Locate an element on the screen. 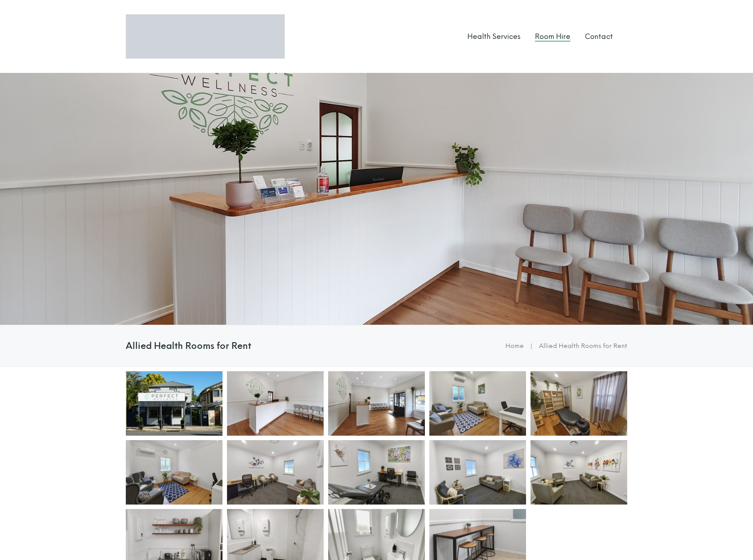  h4: Allied Health Rooms for Rent is located at coordinates (188, 345).